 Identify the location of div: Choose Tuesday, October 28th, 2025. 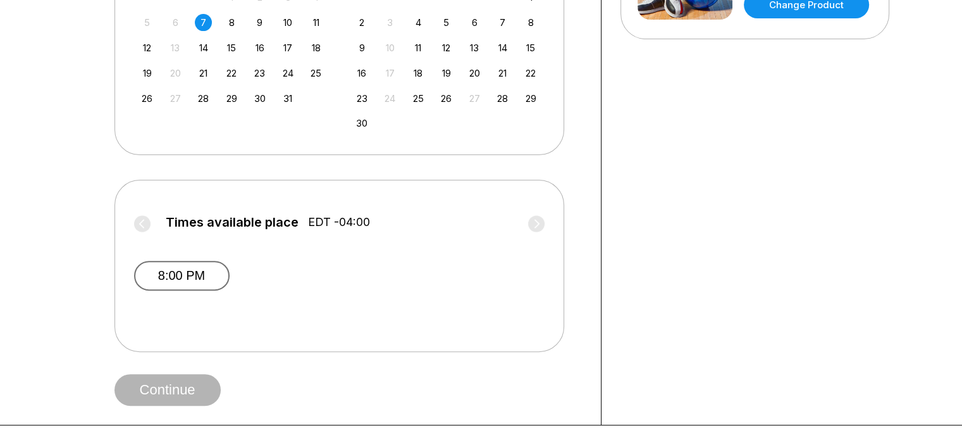
(203, 98).